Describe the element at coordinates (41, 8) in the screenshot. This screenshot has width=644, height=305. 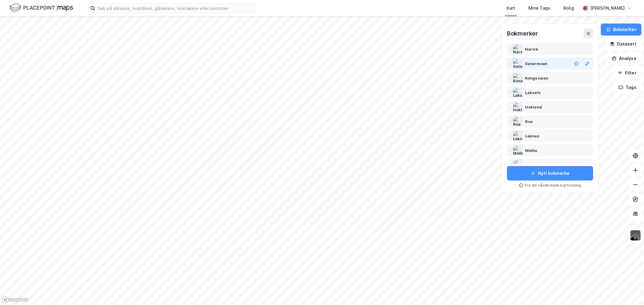
I see `img: logo.f888ab2527a4732fd821a326f86c7f29.svg` at that location.